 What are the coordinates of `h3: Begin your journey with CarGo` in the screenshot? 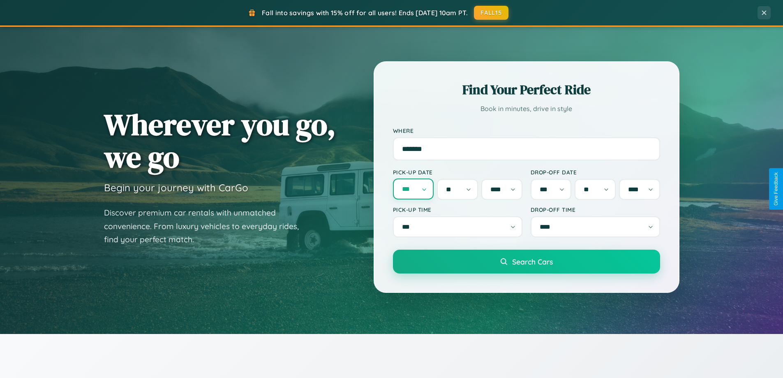 It's located at (176, 187).